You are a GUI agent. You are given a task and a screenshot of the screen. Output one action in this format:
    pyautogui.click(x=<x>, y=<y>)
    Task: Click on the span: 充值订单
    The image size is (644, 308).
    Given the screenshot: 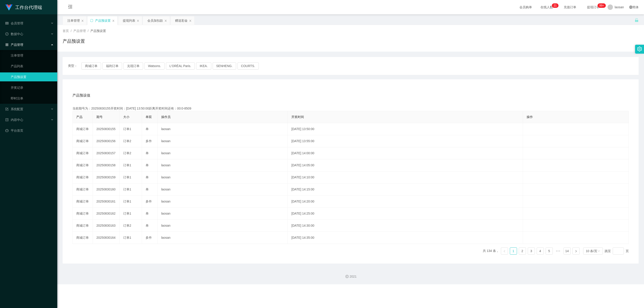 What is the action you would take?
    pyautogui.click(x=570, y=7)
    